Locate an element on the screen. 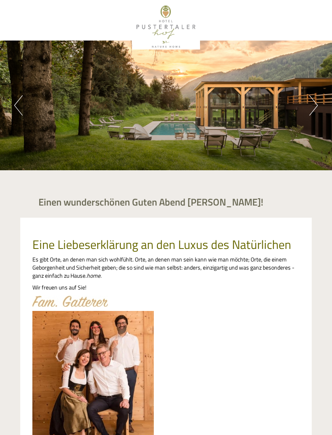  img: image is located at coordinates (70, 301).